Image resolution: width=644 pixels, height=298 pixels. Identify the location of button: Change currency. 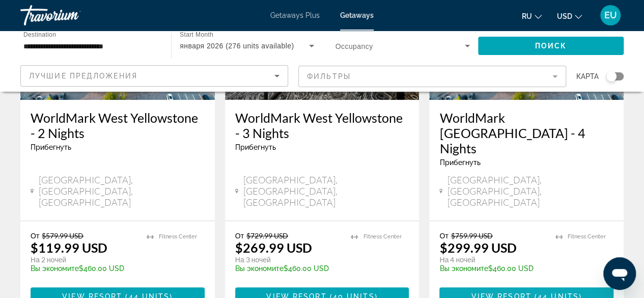
(569, 16).